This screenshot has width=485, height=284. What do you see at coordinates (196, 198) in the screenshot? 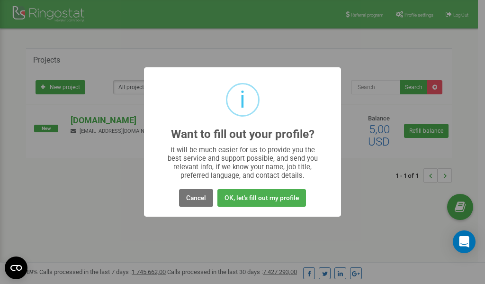
I see `button: Cancel` at bounding box center [196, 198].